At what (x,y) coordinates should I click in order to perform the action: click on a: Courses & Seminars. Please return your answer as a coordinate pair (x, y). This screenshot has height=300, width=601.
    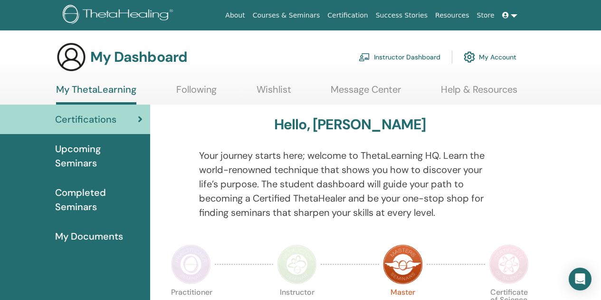
    Looking at the image, I should click on (287, 15).